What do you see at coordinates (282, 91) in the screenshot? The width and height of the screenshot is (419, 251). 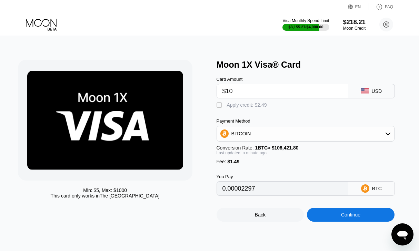 I see `input: $0.00` at bounding box center [282, 91].